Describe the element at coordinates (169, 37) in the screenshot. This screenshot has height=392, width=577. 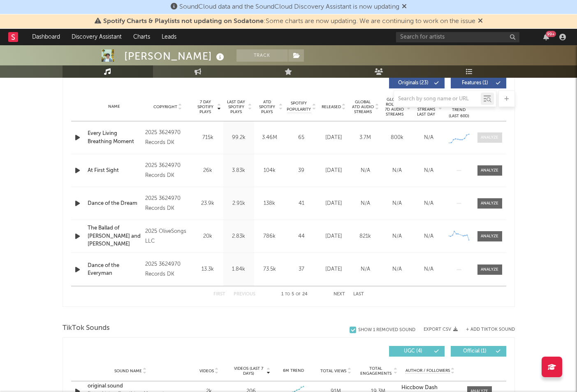
I see `a: Leads` at that location.